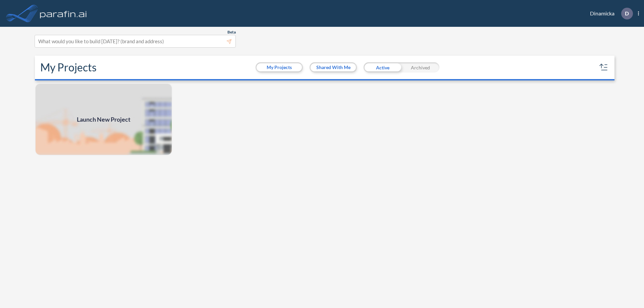  Describe the element at coordinates (604, 67) in the screenshot. I see `button: sort` at that location.